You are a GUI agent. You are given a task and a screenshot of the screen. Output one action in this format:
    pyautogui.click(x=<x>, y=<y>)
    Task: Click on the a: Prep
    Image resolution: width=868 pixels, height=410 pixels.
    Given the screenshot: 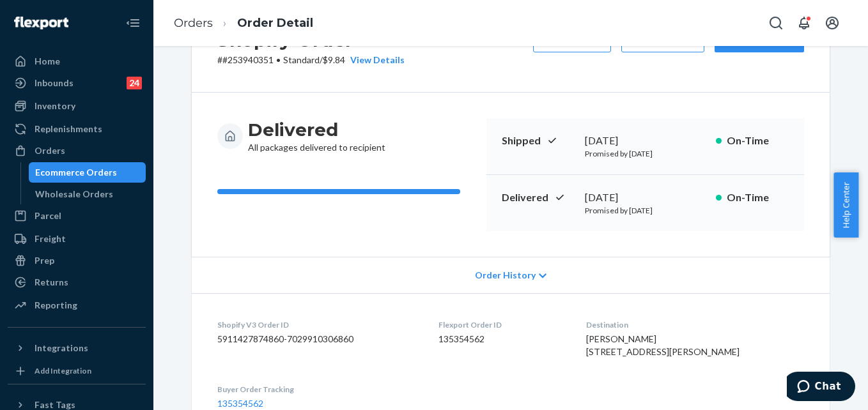 What is the action you would take?
    pyautogui.click(x=77, y=260)
    